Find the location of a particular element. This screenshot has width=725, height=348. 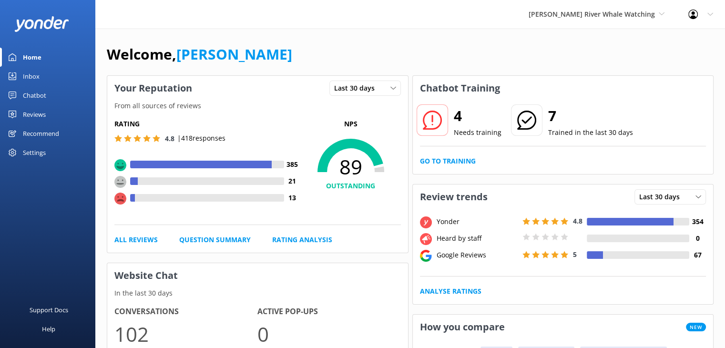

div: Support Docs is located at coordinates (49, 310).